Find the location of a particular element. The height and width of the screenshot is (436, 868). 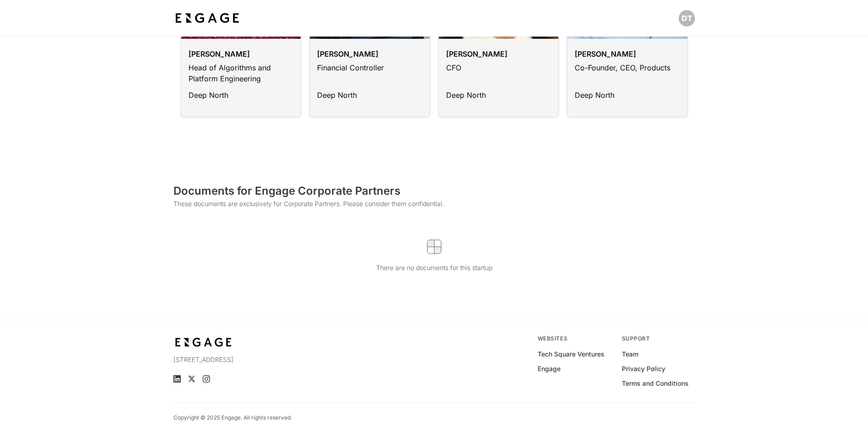

img: Profile picture of David Torres is located at coordinates (687, 19).